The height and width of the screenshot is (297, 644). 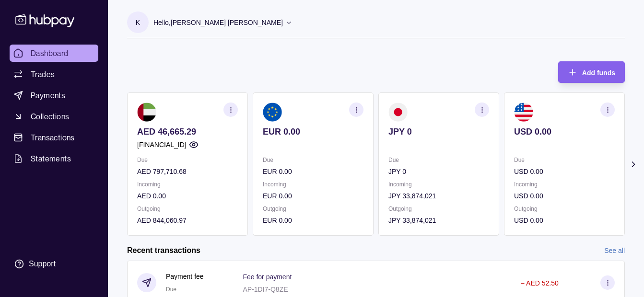 What do you see at coordinates (171, 289) in the screenshot?
I see `span: Due` at bounding box center [171, 289].